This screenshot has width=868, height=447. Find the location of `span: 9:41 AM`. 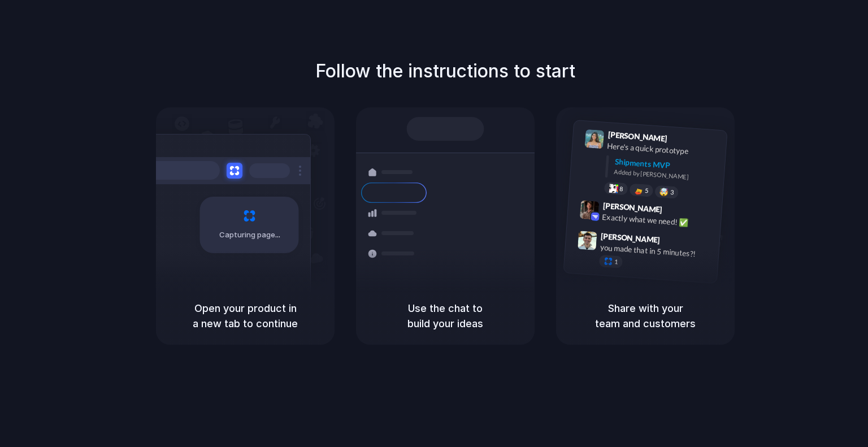

span: 9:41 AM is located at coordinates (682, 141).